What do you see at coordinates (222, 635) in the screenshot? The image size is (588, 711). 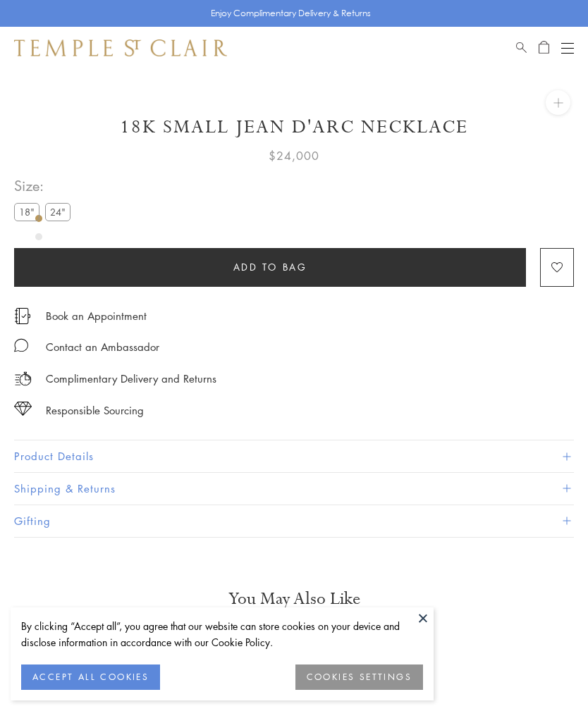 I see `div: By clicking “Accept all”, you agree that our website can store cookies on your device and disclos...` at bounding box center [222, 635].